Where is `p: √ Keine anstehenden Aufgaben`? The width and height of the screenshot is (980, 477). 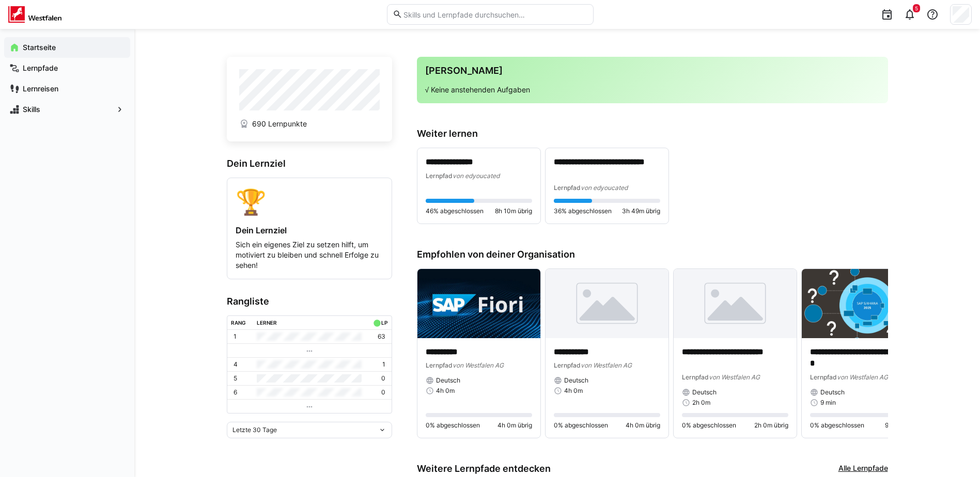 p: √ Keine anstehenden Aufgaben is located at coordinates (652, 90).